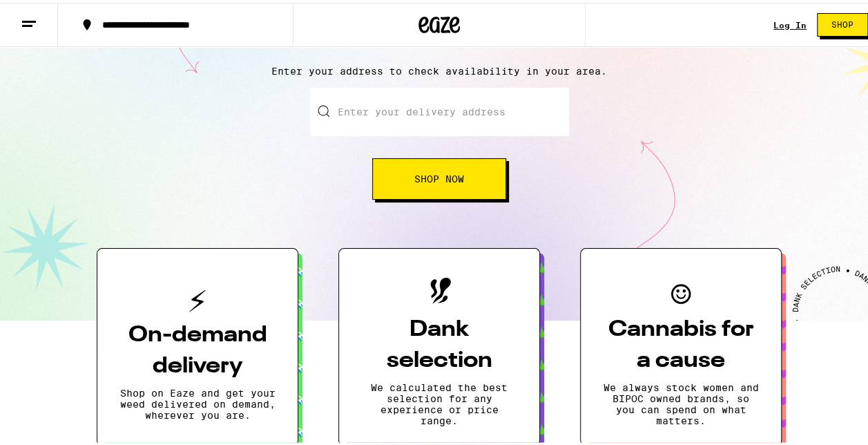  Describe the element at coordinates (54, 15) in the screenshot. I see `span: Hi. Need any help?` at that location.